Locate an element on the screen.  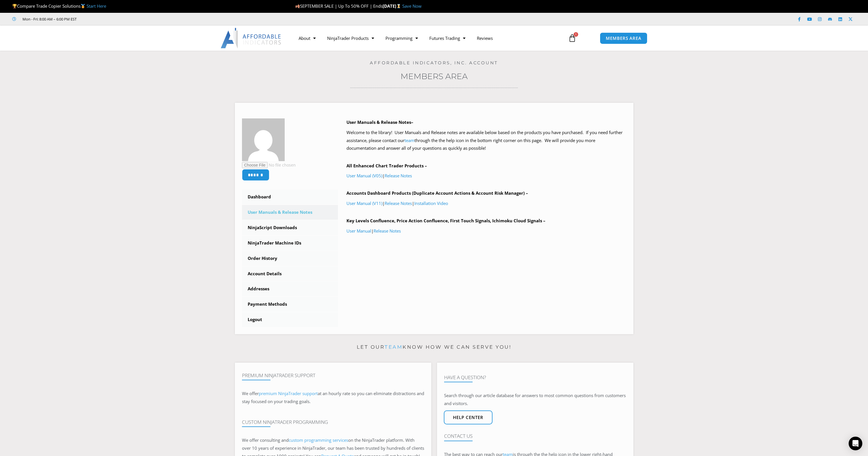
b: Accounts Dashboard Products (Duplicate Account Actions & Account Risk Manager) – is located at coordinates (437, 193).